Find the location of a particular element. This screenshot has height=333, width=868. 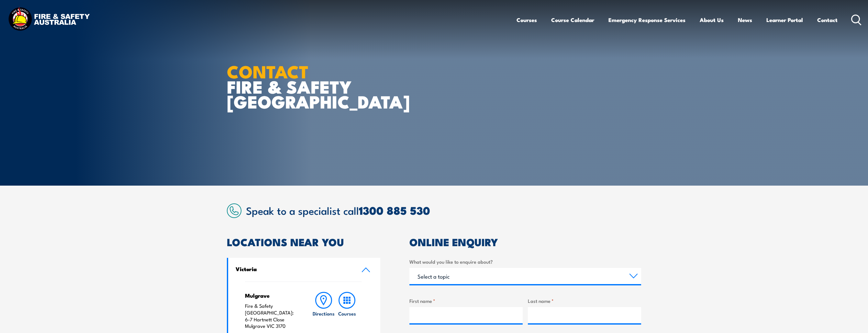

a: 1300 885 530 is located at coordinates (394, 209).